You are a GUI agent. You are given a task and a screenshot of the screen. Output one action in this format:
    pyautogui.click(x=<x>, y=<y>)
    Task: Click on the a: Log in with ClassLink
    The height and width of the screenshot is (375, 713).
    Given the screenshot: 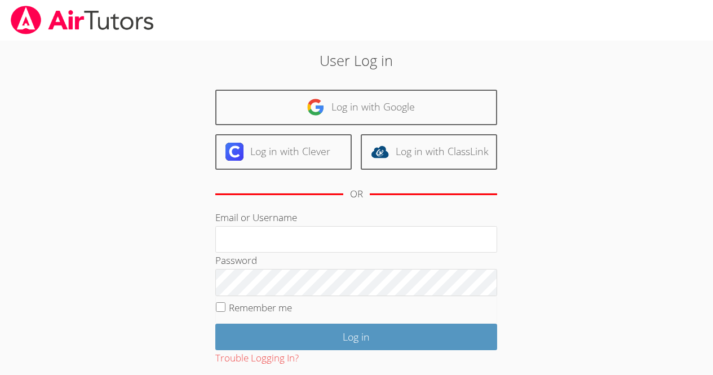 What is the action you would take?
    pyautogui.click(x=429, y=152)
    